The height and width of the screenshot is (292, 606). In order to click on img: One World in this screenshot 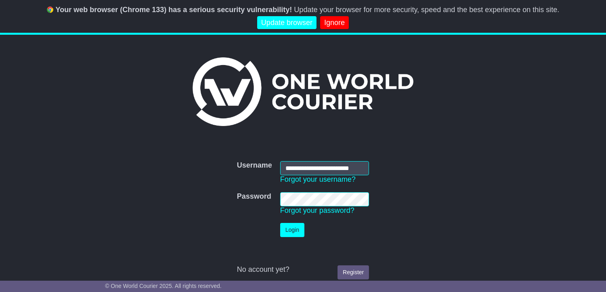, I will do `click(303, 92)`.